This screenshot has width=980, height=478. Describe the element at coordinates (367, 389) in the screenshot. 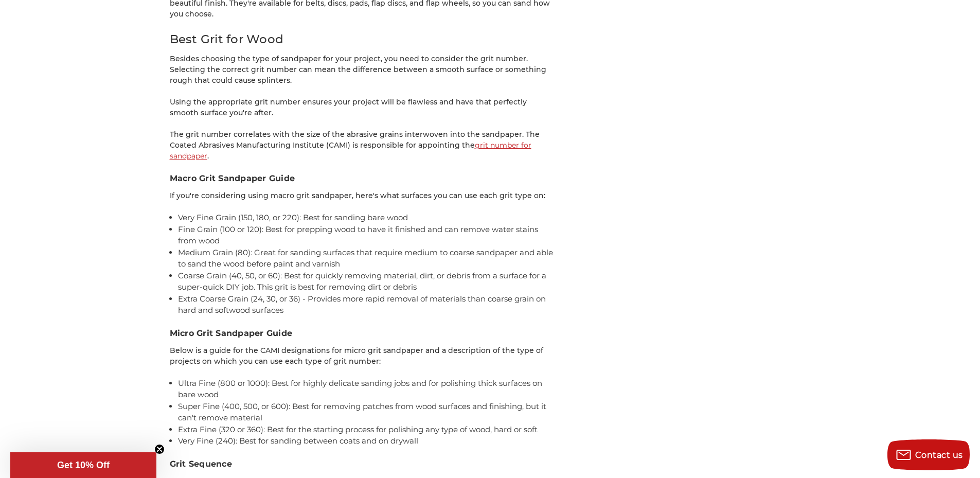

I see `li: Ultra Fine (800 or 1000): Best for highly delicate sanding jobs and for polishing thick surfaces ...` at that location.